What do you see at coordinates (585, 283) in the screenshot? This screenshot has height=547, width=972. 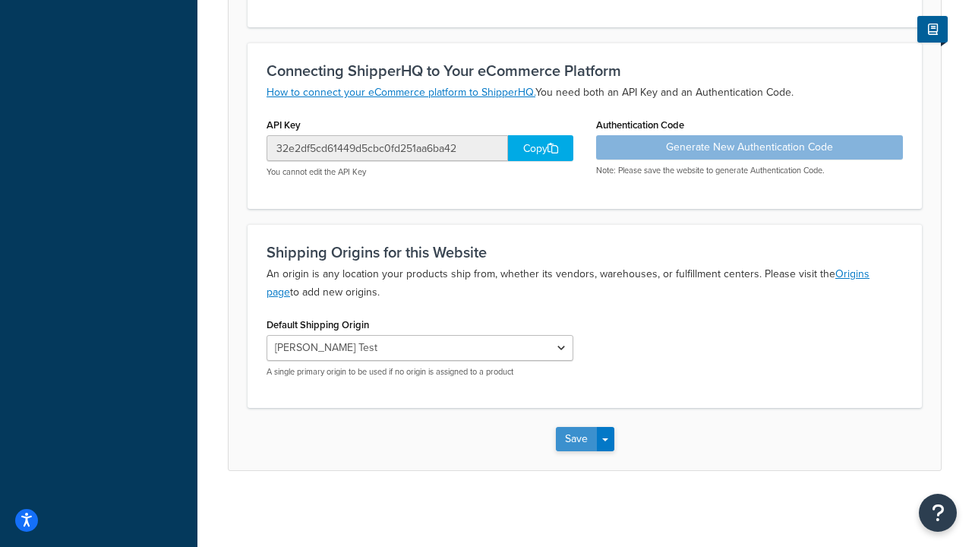 I see `p: An origin is any location your products ship from, whether its vendors, warehouses, or fulfillmen...` at bounding box center [585, 283].